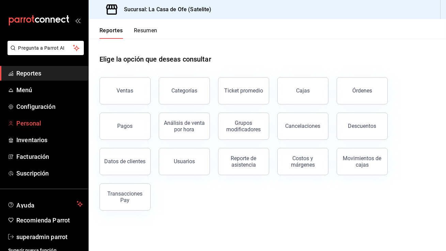  I want to click on button: Resumen, so click(145, 33).